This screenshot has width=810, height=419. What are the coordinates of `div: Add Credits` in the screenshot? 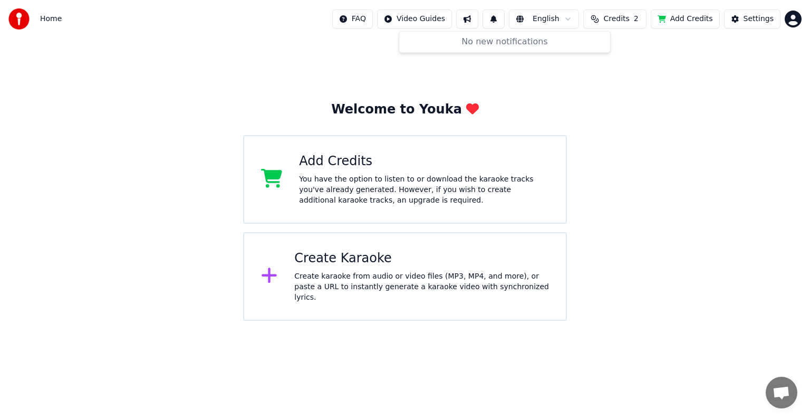 It's located at (424, 161).